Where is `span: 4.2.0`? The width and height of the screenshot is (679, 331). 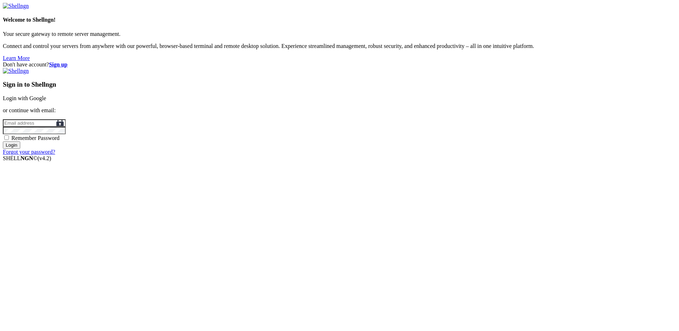 span: 4.2.0 is located at coordinates (44, 158).